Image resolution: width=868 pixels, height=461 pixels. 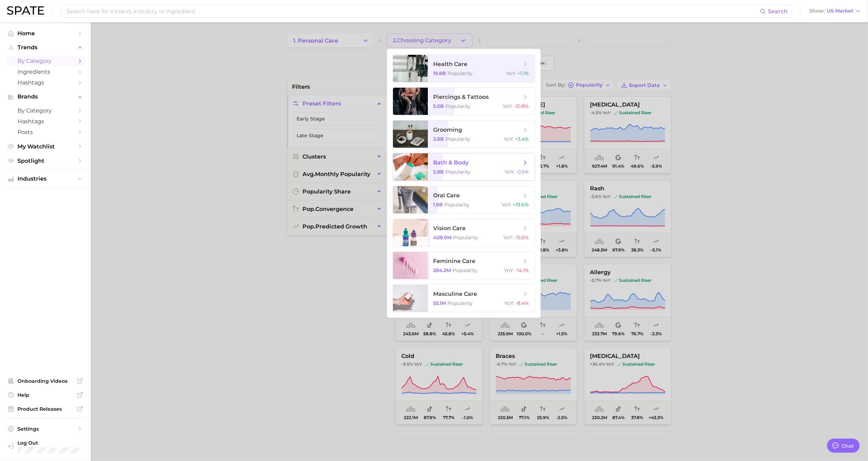 I want to click on span: My Watchlist, so click(x=45, y=146).